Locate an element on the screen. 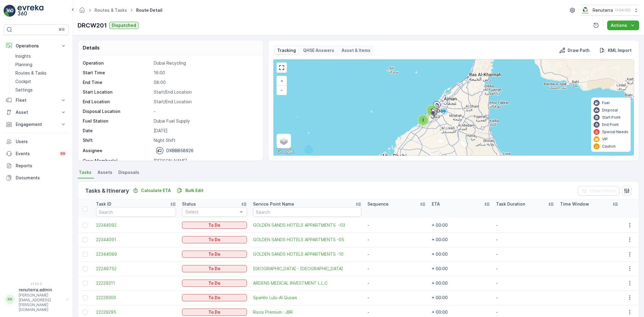  a: Rixos Premium -JBR is located at coordinates (307, 312).